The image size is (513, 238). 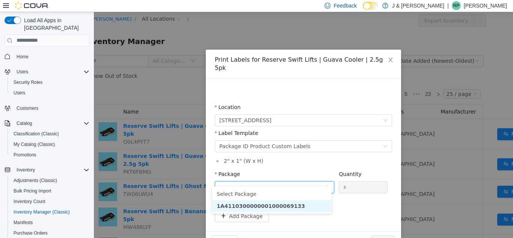 What do you see at coordinates (50, 180) in the screenshot?
I see `button: Adjustments (Classic)` at bounding box center [50, 180].